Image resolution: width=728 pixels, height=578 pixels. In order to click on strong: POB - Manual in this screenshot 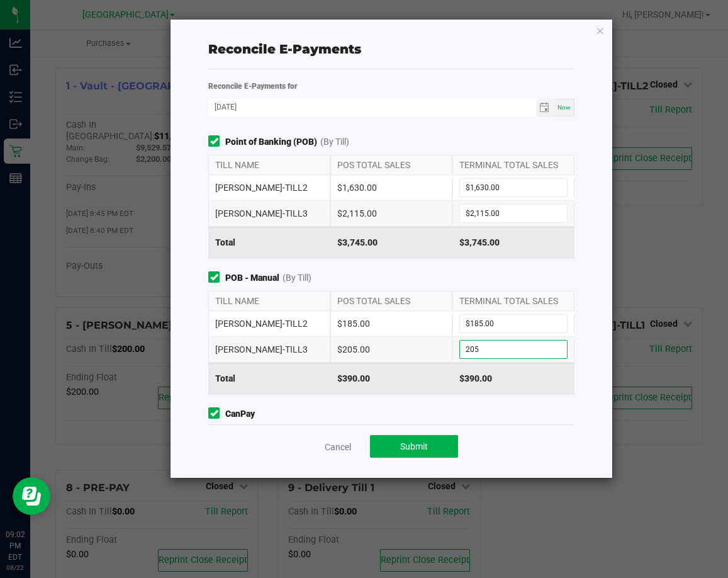, I will do `click(252, 278)`.